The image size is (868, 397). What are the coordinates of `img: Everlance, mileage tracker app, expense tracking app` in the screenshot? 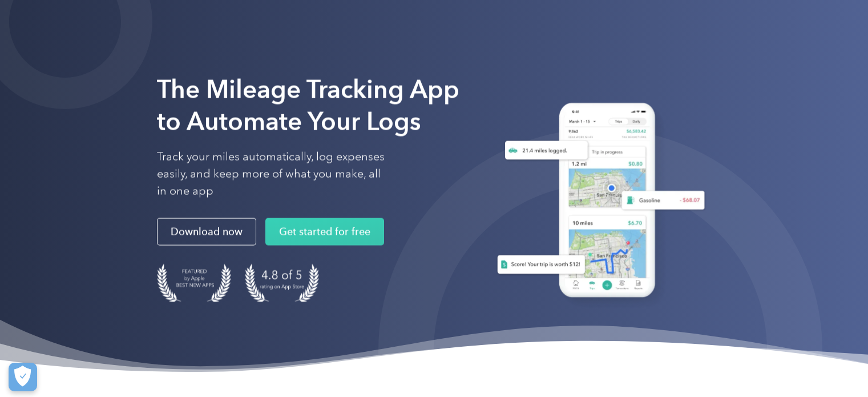 It's located at (598, 203).